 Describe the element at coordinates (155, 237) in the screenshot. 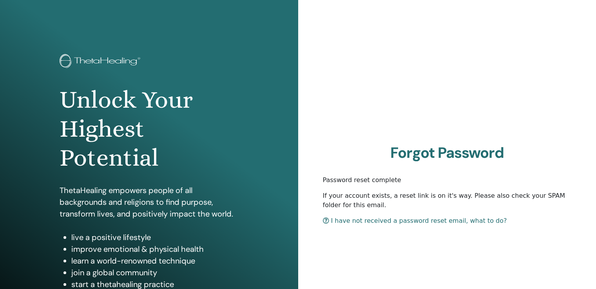

I see `li: live a positive lifestyle` at that location.